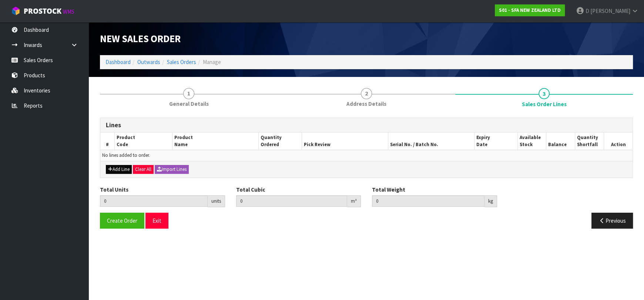  I want to click on th: Pick Review, so click(344, 141).